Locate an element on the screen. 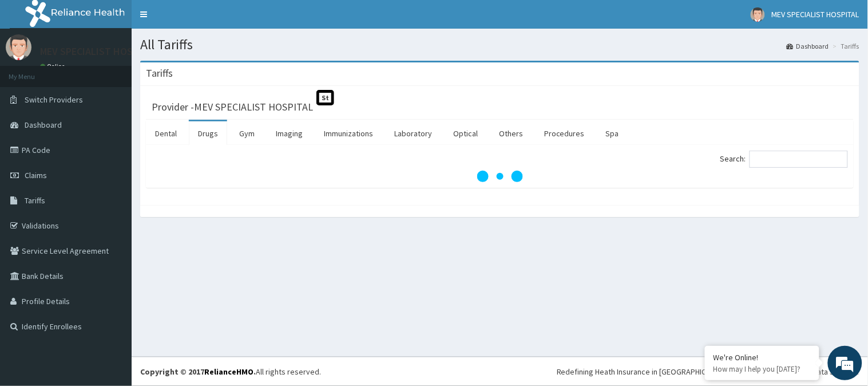  svg: audio-loading is located at coordinates (500, 176).